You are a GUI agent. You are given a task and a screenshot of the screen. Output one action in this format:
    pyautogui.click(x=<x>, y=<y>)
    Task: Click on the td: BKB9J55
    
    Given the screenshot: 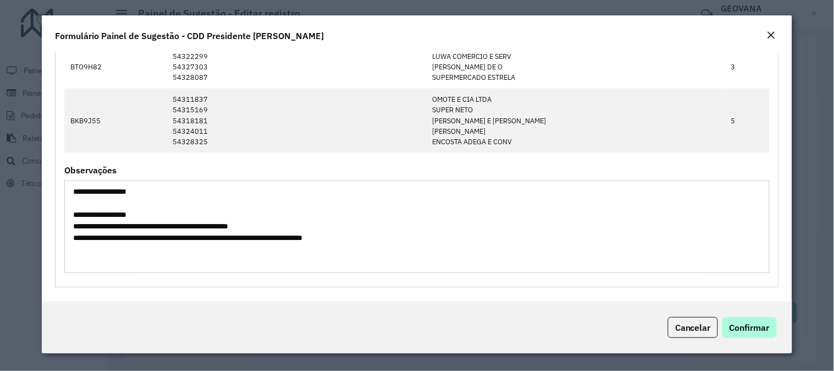 What is the action you would take?
    pyautogui.click(x=116, y=120)
    